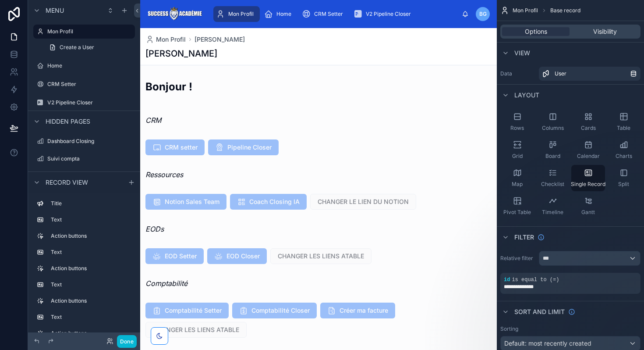 The height and width of the screenshot is (350, 644). What do you see at coordinates (91, 141) in the screenshot?
I see `label: Dashboard Closing` at bounding box center [91, 141].